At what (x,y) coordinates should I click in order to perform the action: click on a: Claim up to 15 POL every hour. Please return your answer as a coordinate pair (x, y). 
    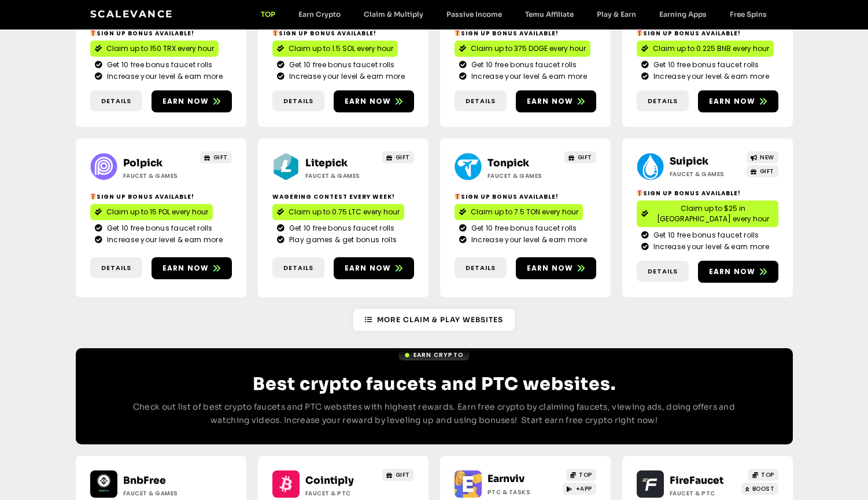
    Looking at the image, I should click on (151, 212).